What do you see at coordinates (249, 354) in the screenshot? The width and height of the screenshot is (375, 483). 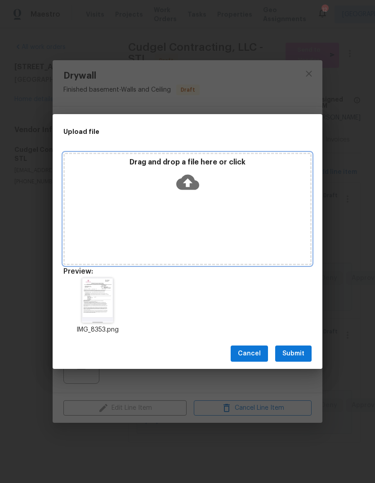 I see `span: Cancel` at bounding box center [249, 354].